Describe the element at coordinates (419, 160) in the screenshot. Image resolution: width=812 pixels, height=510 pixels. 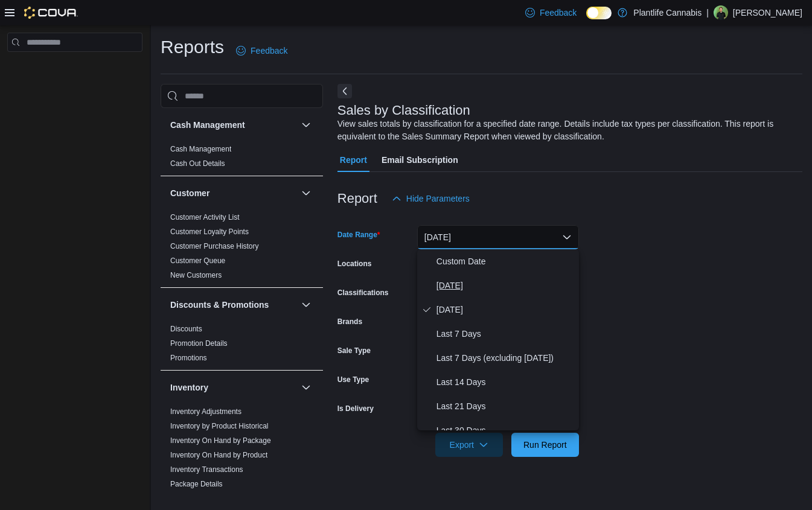
I see `span: Email Subscription` at that location.